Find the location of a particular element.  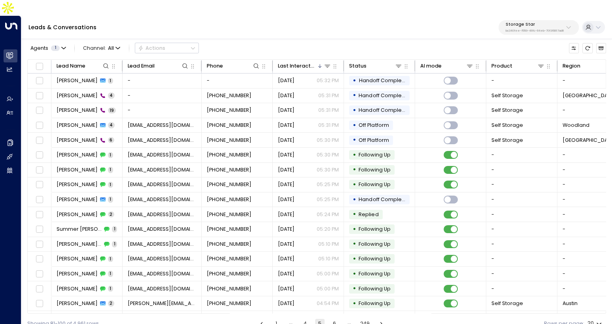

p: Storage Star is located at coordinates (535, 25).